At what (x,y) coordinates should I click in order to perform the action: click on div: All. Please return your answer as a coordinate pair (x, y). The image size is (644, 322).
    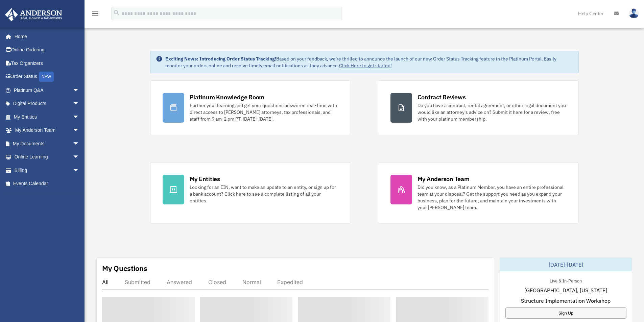
    Looking at the image, I should click on (105, 282).